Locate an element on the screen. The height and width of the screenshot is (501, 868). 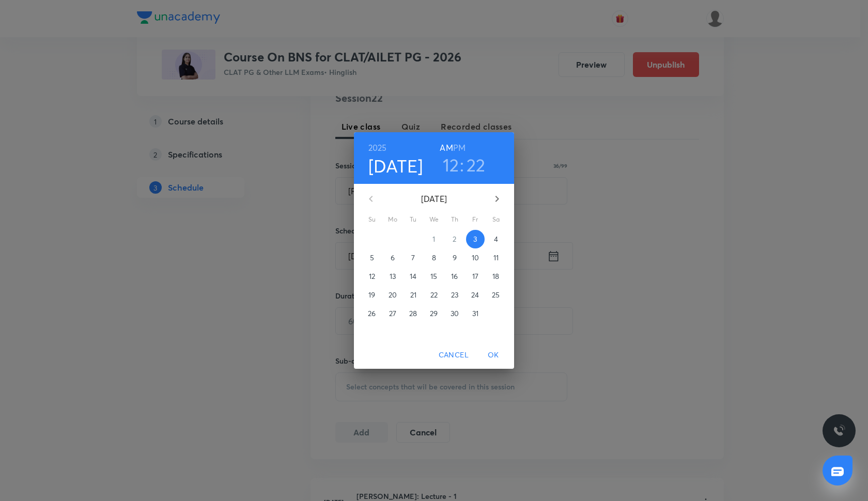
p: 5 is located at coordinates (372, 258).